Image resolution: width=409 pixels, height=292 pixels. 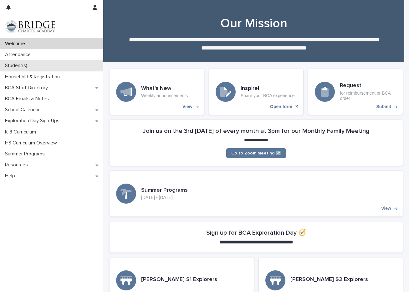 I want to click on h3: Inspire!, so click(x=268, y=89).